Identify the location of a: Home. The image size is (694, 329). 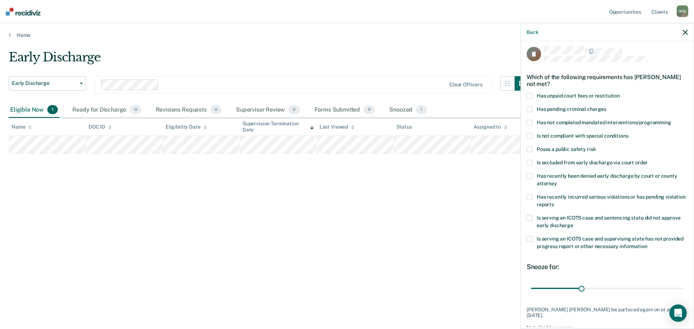
(347, 35).